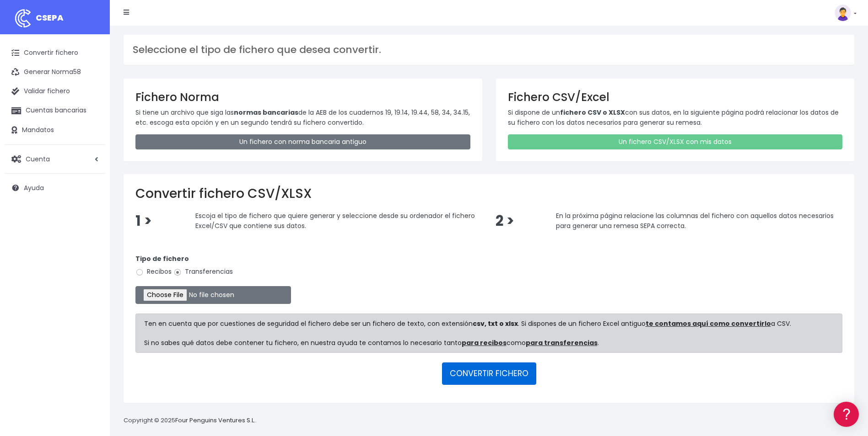 This screenshot has width=868, height=436. Describe the element at coordinates (593, 112) in the screenshot. I see `strong: fichero CSV o XLSX` at that location.